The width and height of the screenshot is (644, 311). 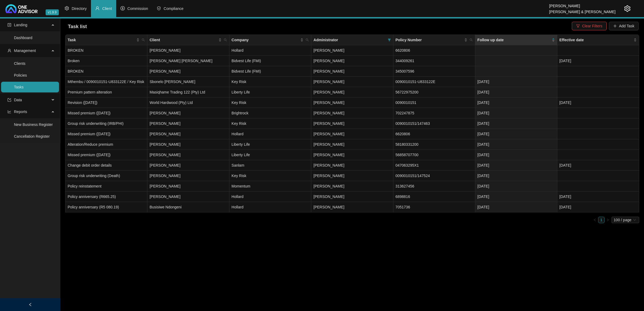 I want to click on span: Landing, so click(x=21, y=25).